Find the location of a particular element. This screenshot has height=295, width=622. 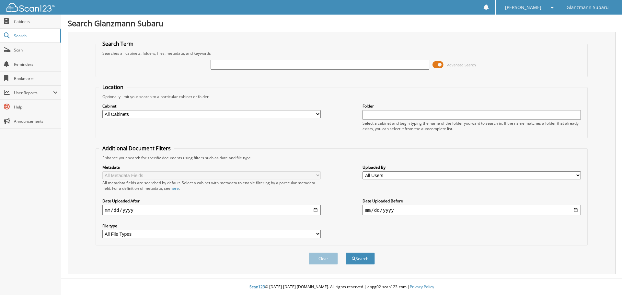

label: Date Uploaded Before is located at coordinates (472, 201).